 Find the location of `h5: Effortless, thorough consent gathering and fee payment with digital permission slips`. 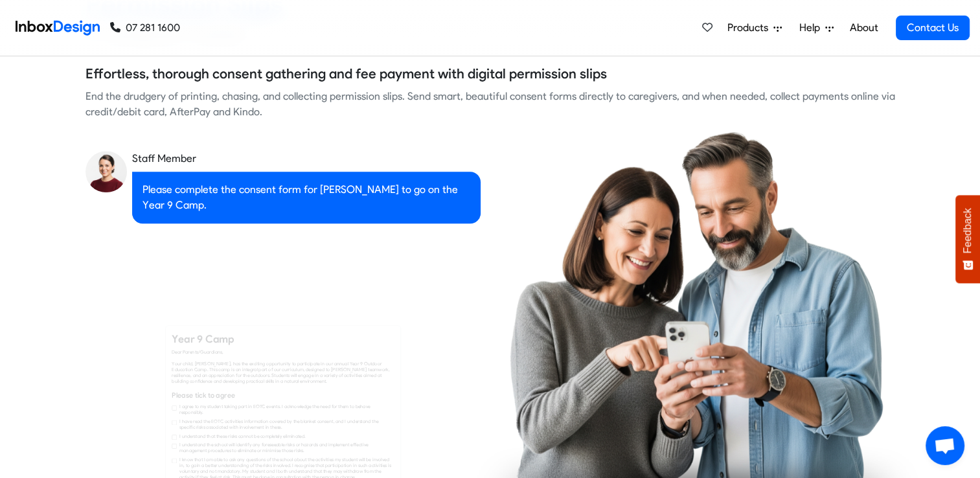

h5: Effortless, thorough consent gathering and fee payment with digital permission slips is located at coordinates (346, 73).